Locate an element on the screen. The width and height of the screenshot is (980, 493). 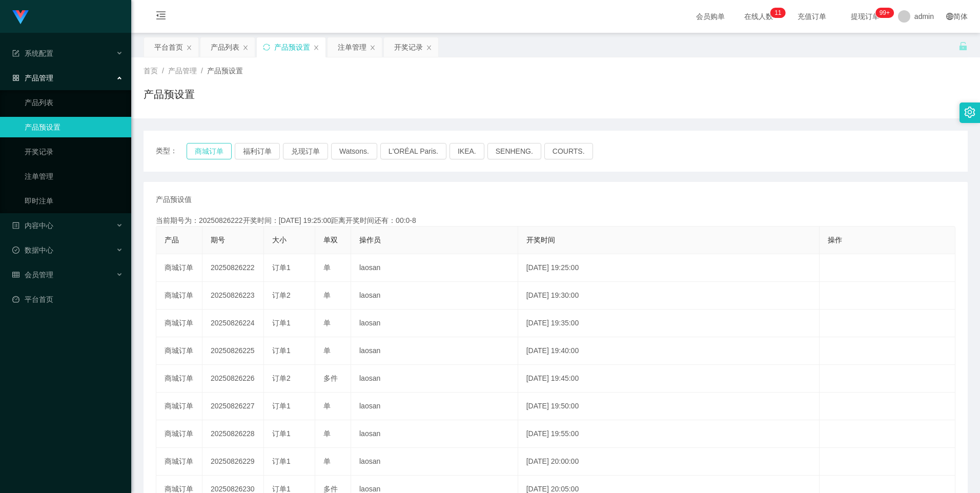
span: 系统配置 is located at coordinates (33, 53).